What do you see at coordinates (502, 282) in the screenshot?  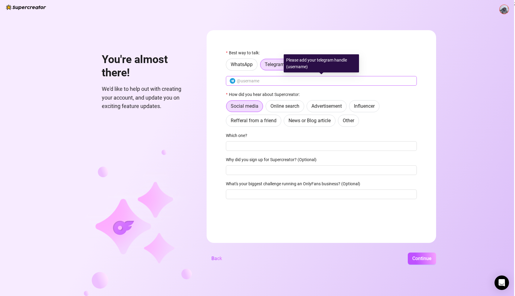 I see `div: Open Intercom Messenger` at bounding box center [502, 282].